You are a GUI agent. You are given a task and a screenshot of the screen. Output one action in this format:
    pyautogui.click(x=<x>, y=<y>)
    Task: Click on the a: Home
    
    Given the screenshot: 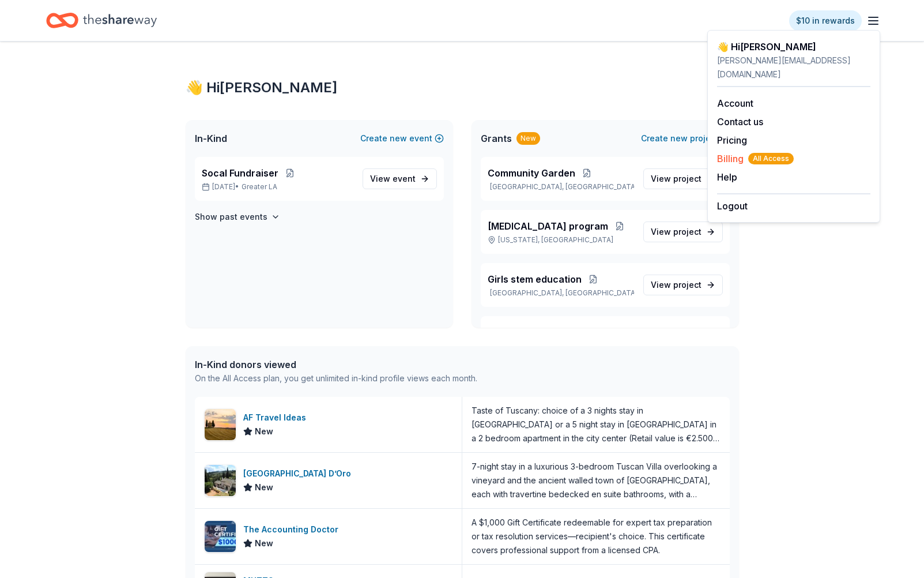 What is the action you would take?
    pyautogui.click(x=101, y=20)
    